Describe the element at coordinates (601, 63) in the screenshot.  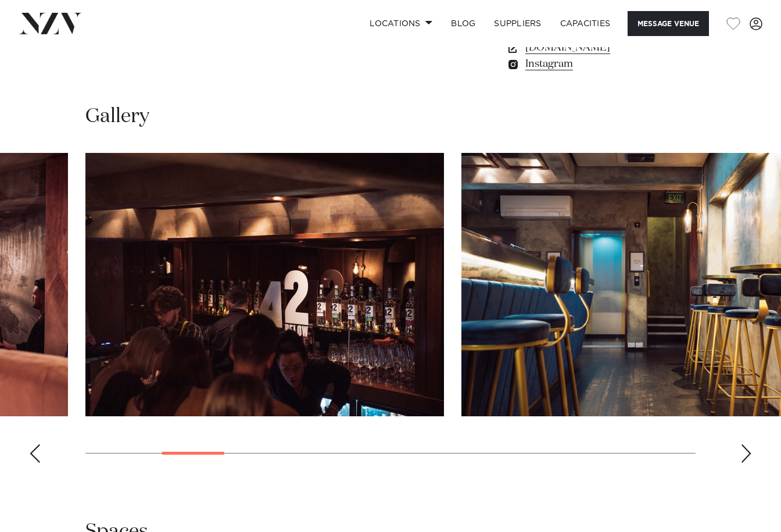
I see `a: Instagram` at that location.